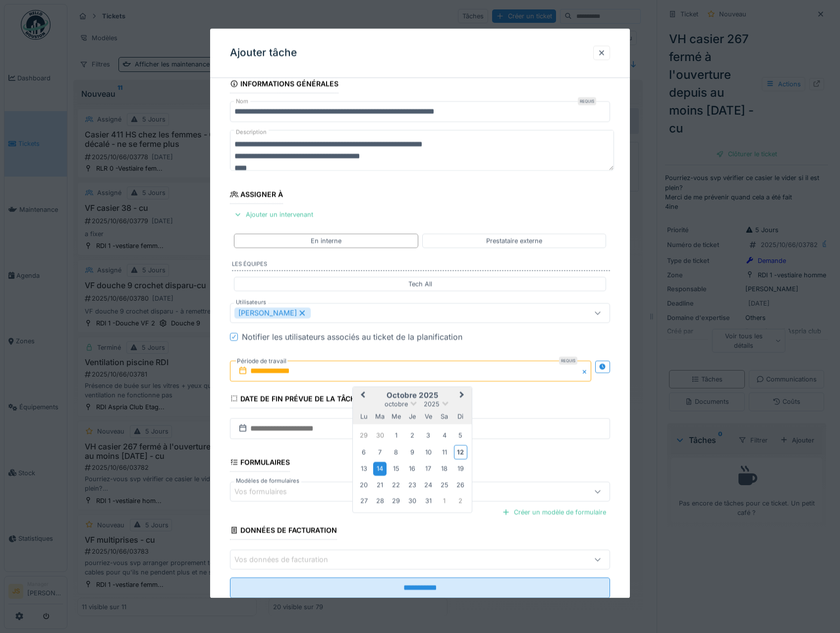 This screenshot has height=633, width=840. I want to click on div: Notifier les utilisateurs associés au ticket de la planification, so click(352, 337).